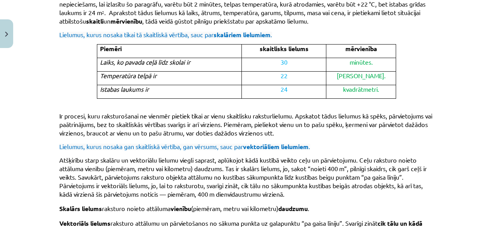 The image size is (493, 230). I want to click on span: Lielumus, kurus nosaka gan skaitliskā vērtība, gan vērsums, sauc par ., so click(185, 147).